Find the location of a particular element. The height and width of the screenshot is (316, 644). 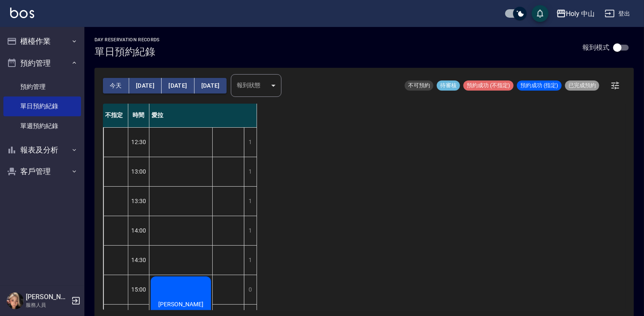

span: 待審核 is located at coordinates (448, 86).